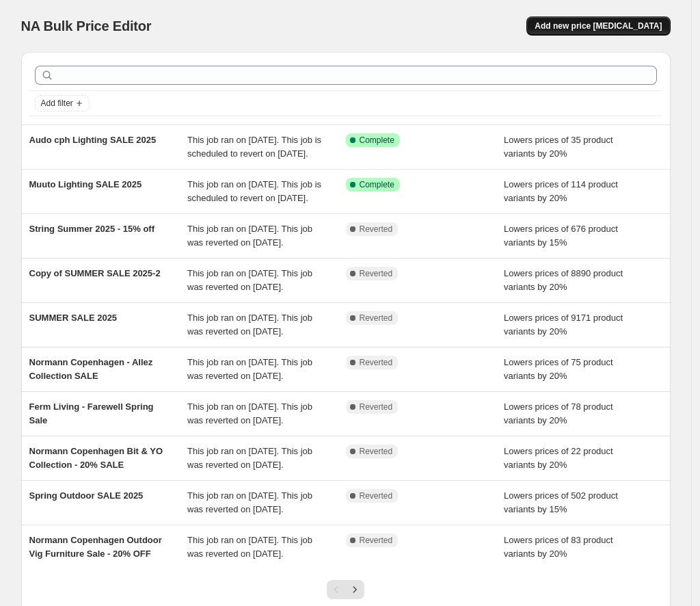  Describe the element at coordinates (85, 184) in the screenshot. I see `span: Muuto Lighting SALE 2025` at that location.